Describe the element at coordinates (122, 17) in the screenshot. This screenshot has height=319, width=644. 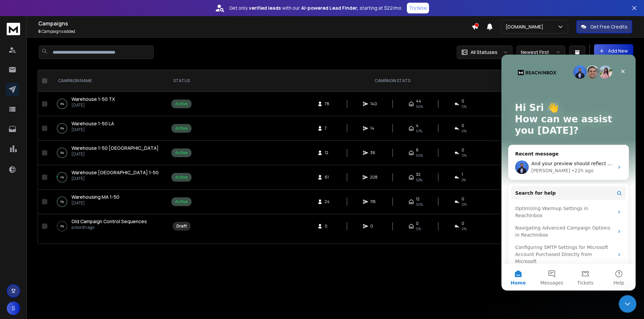
I see `div: Close` at that location.